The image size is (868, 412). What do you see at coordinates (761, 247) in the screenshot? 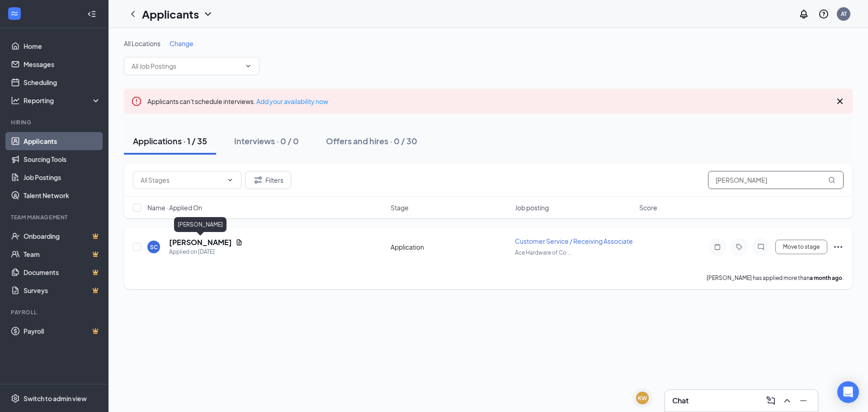
I see `svg: ChatInactive` at bounding box center [761, 247].